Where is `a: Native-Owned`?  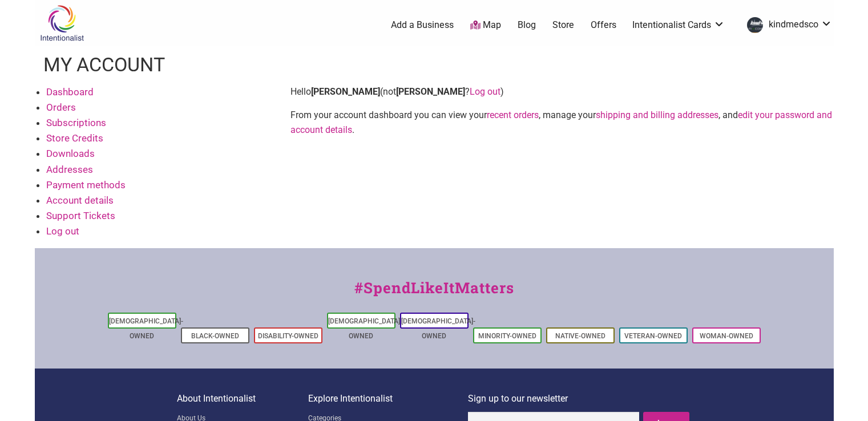 a: Native-Owned is located at coordinates (581, 336).